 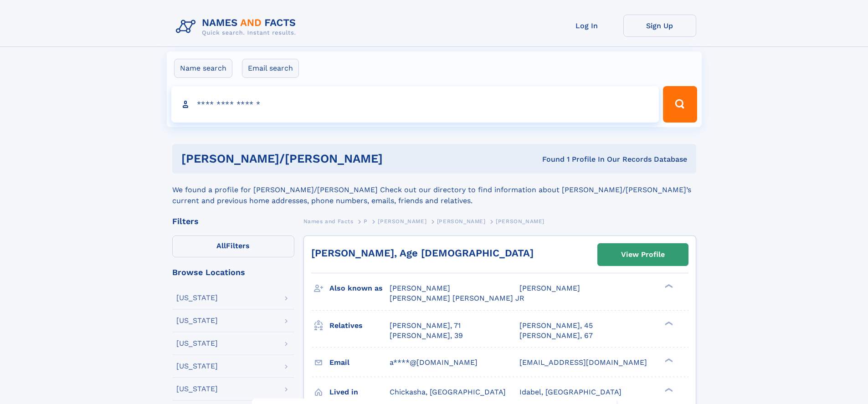 I want to click on a: Sign Up, so click(x=659, y=26).